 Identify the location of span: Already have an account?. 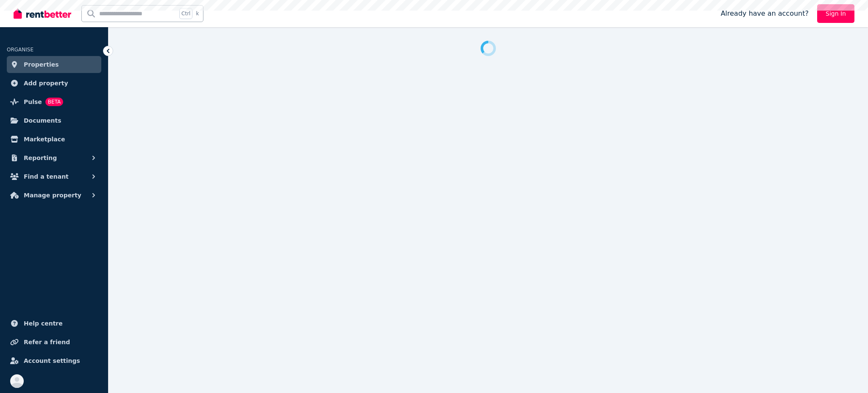
(764, 13).